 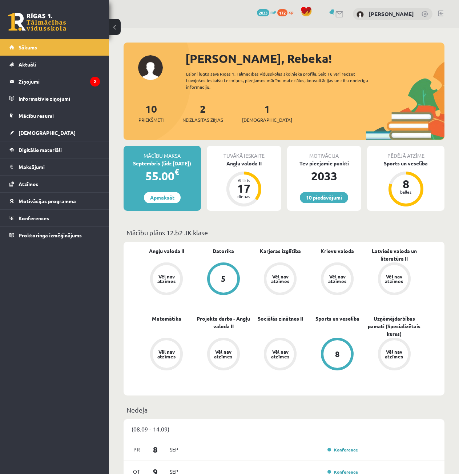 What do you see at coordinates (28, 47) in the screenshot?
I see `span: Sākums` at bounding box center [28, 47].